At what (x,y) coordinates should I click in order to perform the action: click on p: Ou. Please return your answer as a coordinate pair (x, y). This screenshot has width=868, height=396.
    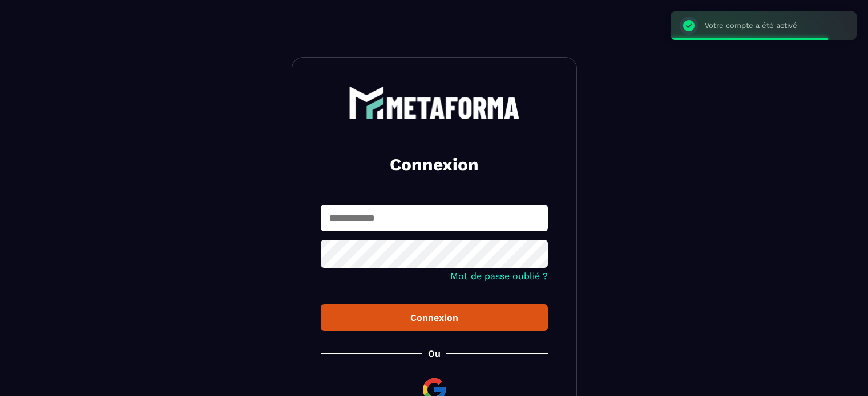
    Looking at the image, I should click on (434, 353).